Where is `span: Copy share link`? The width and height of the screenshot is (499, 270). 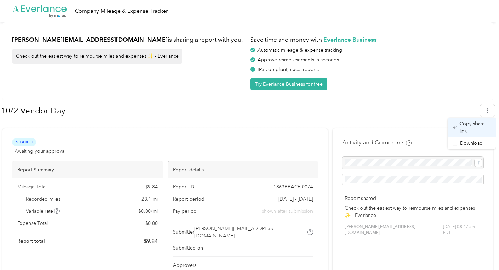 span: Copy share link is located at coordinates (475, 127).